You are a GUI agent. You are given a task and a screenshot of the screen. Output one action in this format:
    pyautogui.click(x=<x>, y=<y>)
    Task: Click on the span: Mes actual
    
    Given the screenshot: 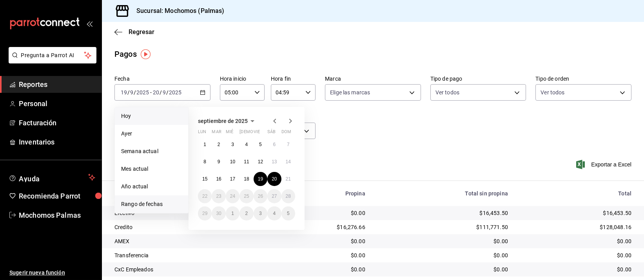 What is the action you would take?
    pyautogui.click(x=151, y=169)
    